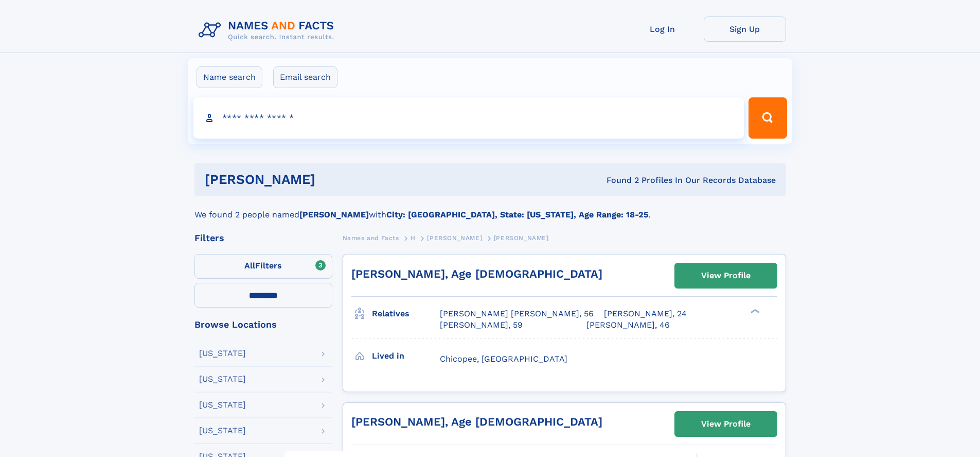 The image size is (980, 457). Describe the element at coordinates (263, 267) in the screenshot. I see `label: Filters` at that location.